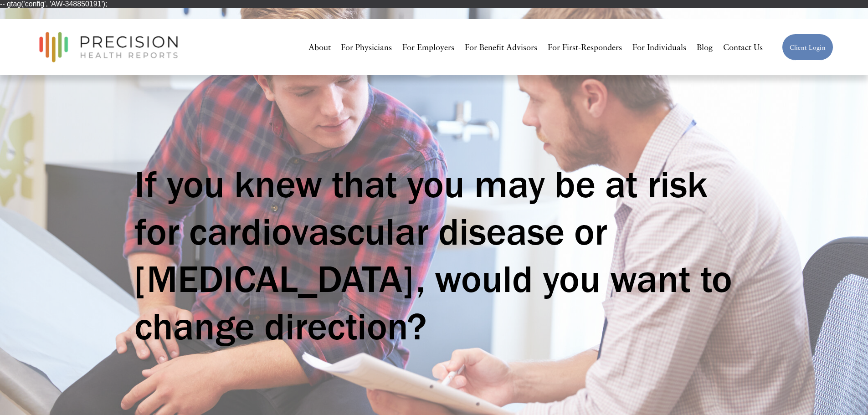 Image resolution: width=868 pixels, height=415 pixels. Describe the element at coordinates (109, 47) in the screenshot. I see `img: Precision Health Reports` at that location.